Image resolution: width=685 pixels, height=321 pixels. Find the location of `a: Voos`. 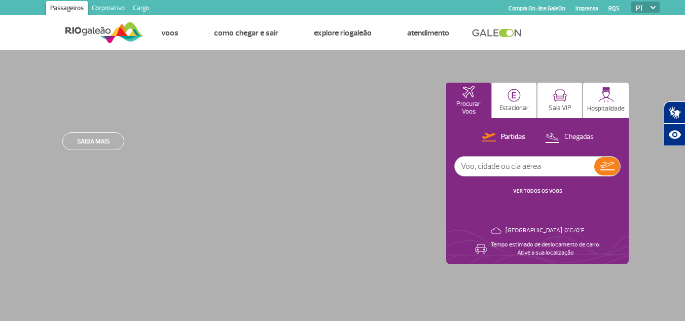

a: Voos is located at coordinates (170, 33).